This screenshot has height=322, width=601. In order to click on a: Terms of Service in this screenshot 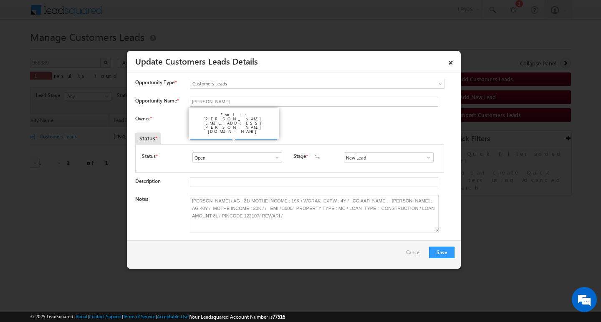, I will do `click(139, 317)`.